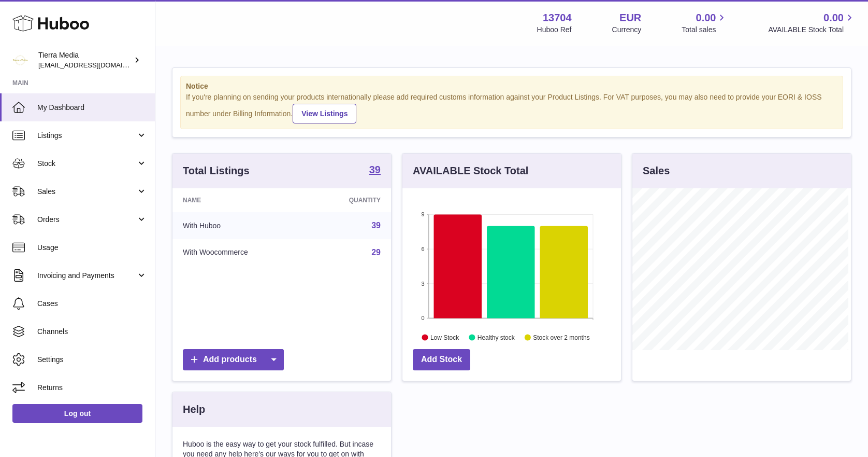 This screenshot has height=457, width=868. I want to click on span: Returns, so click(92, 387).